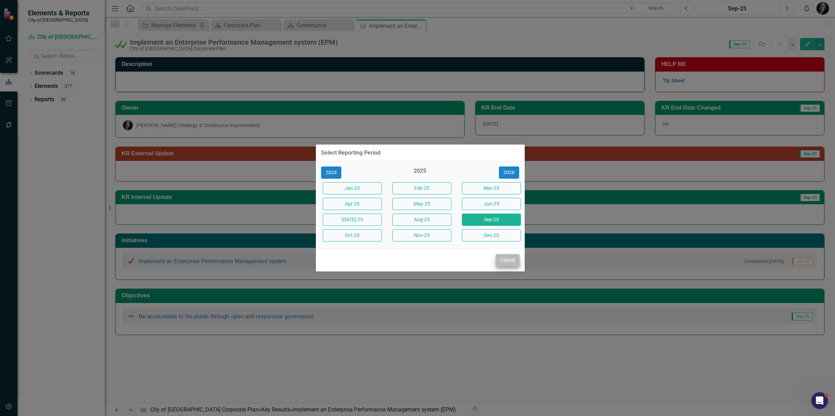  What do you see at coordinates (351, 153) in the screenshot?
I see `div: Select Reporting Period` at bounding box center [351, 153].